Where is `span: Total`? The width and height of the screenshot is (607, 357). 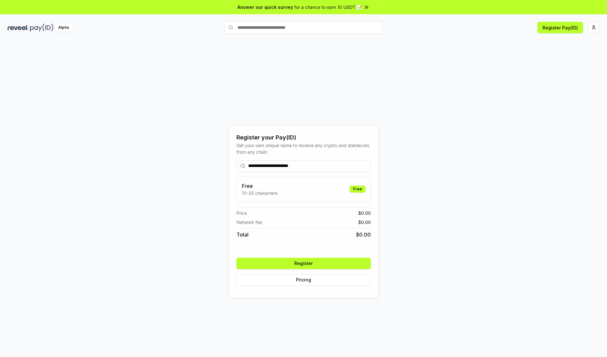 span: Total is located at coordinates (242, 235).